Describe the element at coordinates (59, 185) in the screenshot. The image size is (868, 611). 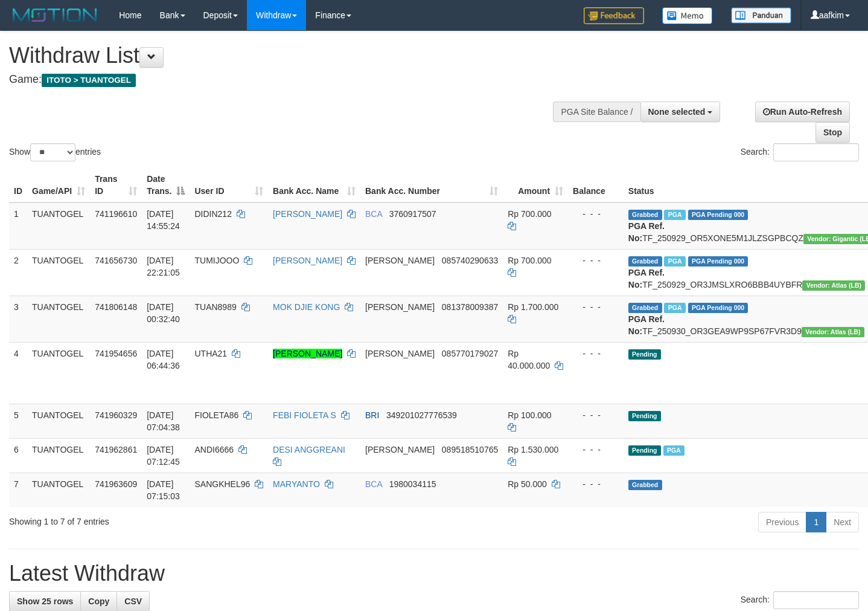
I see `th: Game/API: activate to sort column ascending` at that location.